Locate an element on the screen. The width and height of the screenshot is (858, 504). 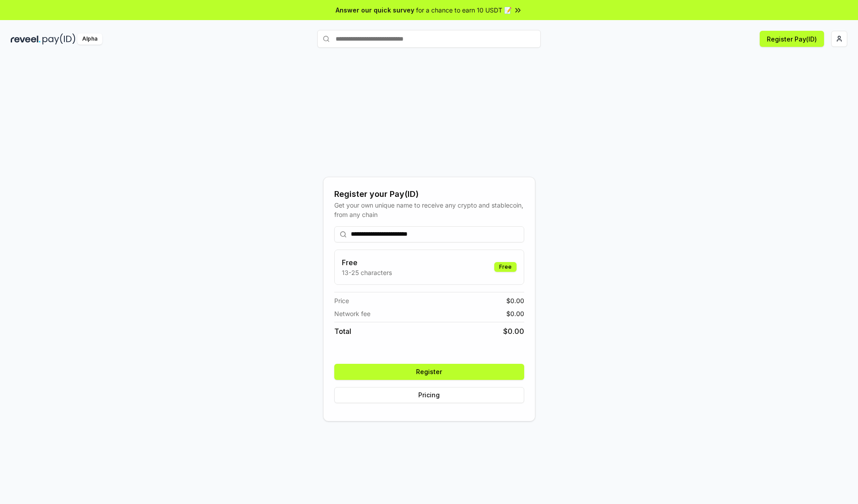
button: Register Pay(ID) is located at coordinates (792, 39).